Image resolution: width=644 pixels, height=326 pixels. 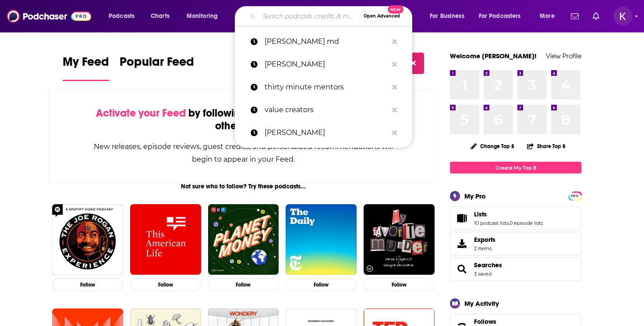 What do you see at coordinates (326, 87) in the screenshot?
I see `p: thirty minute mentors` at bounding box center [326, 87].